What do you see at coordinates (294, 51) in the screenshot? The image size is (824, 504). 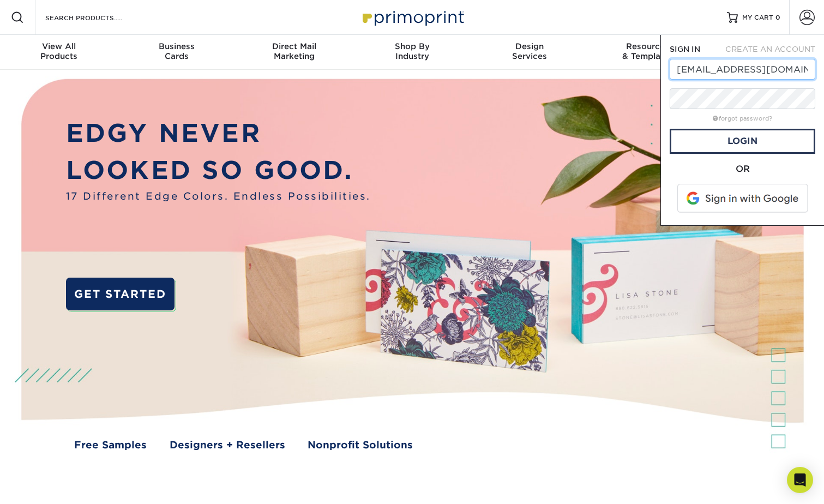 I see `div: Marketing` at bounding box center [294, 51].